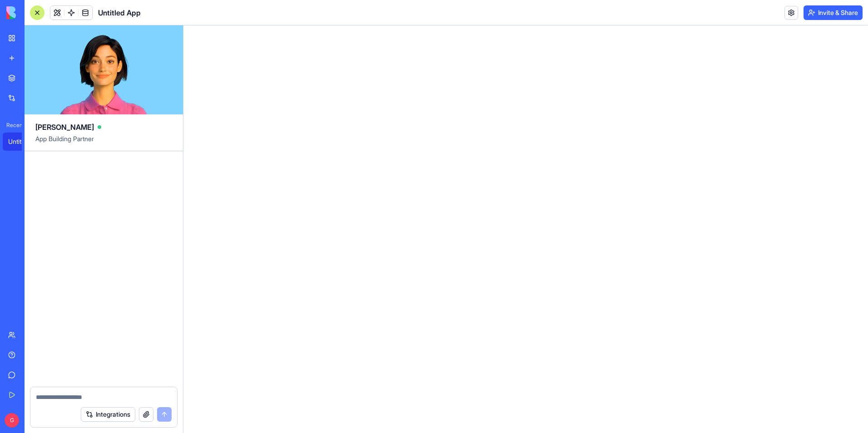  Describe the element at coordinates (34, 13) in the screenshot. I see `img: logo` at that location.